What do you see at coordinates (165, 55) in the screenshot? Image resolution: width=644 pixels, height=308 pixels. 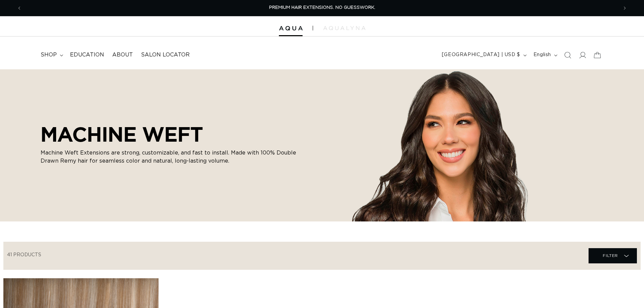 I see `span: Salon Locator` at bounding box center [165, 55].